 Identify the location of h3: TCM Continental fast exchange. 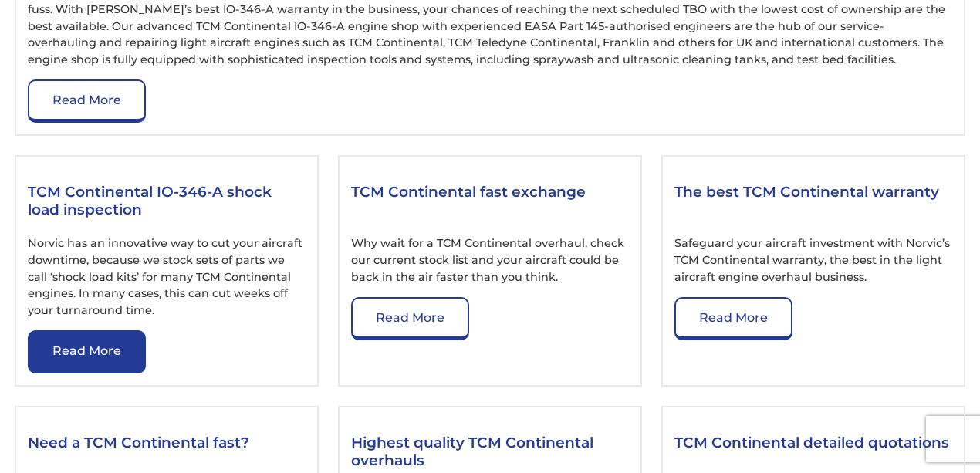
(490, 203).